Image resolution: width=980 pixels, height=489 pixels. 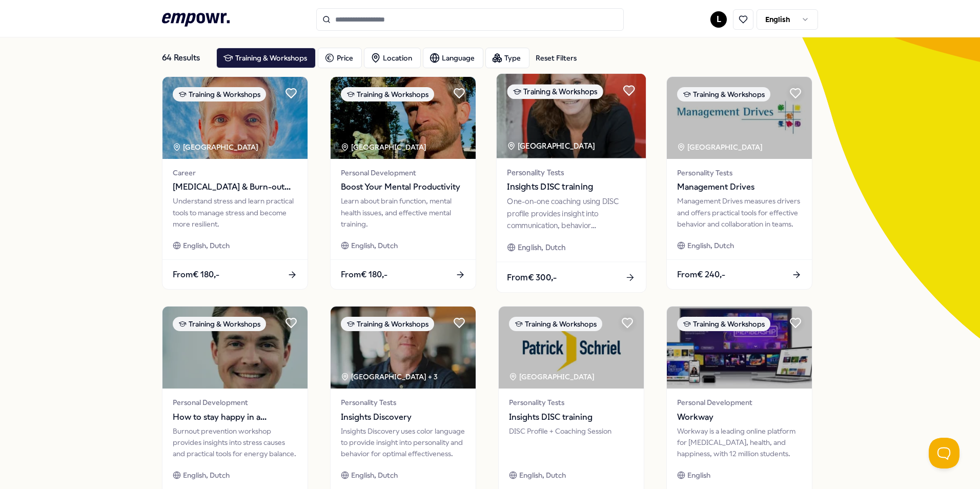 What do you see at coordinates (403, 417) in the screenshot?
I see `span: Insights Discovery` at bounding box center [403, 417].